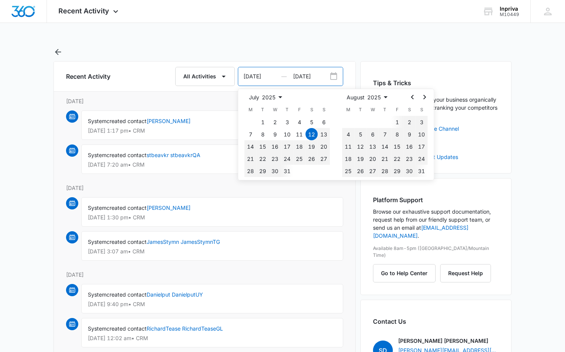  What do you see at coordinates (361, 134) in the screenshot?
I see `button: Tuesday, August 5th, 2025, selected` at bounding box center [361, 134].